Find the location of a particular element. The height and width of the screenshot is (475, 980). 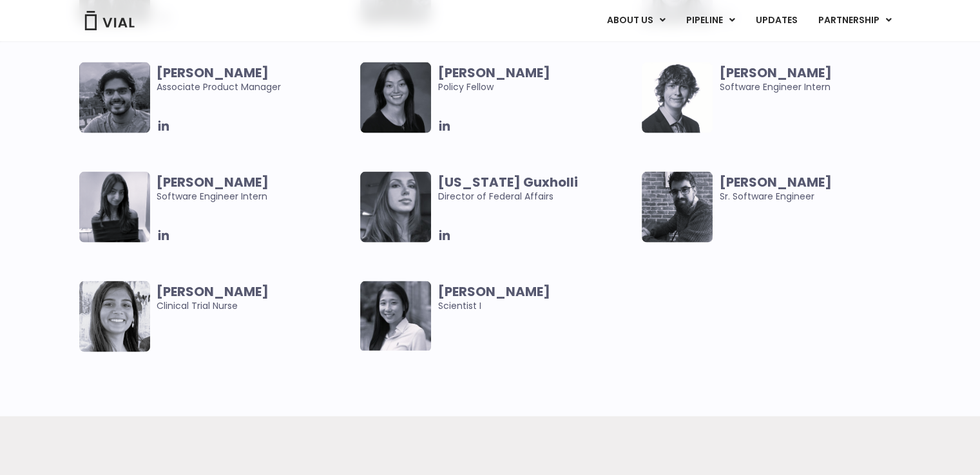

span: Scientist I is located at coordinates (536, 298).